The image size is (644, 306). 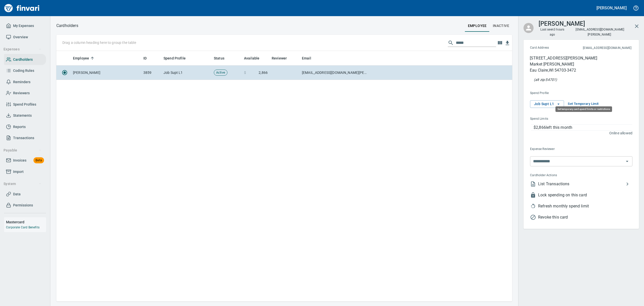 I want to click on a: Permissions, so click(x=25, y=205).